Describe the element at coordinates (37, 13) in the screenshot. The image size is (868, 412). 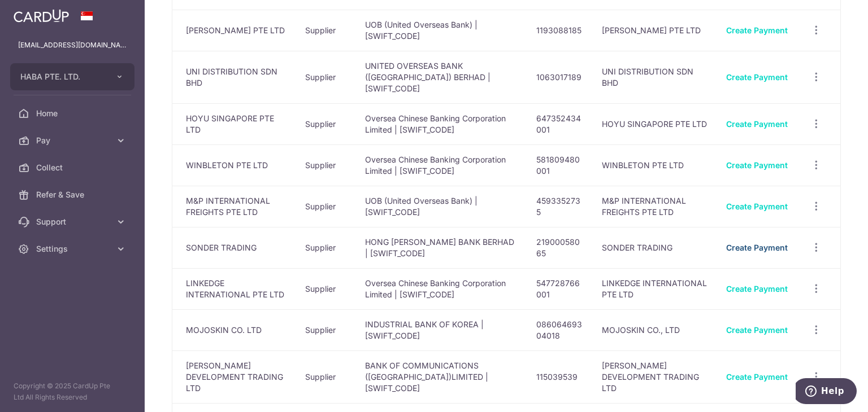
I see `span: Help` at that location.